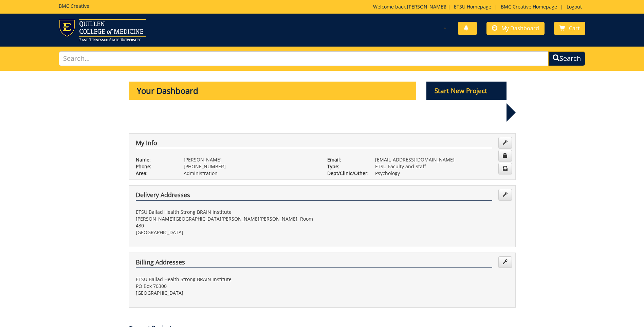 The image size is (644, 327). I want to click on span: My Dashboard, so click(520, 28).